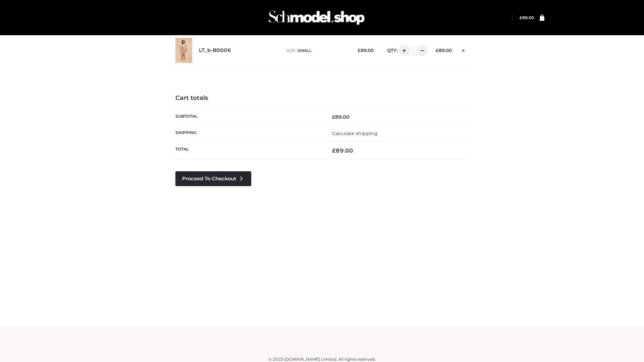 Image resolution: width=644 pixels, height=362 pixels. What do you see at coordinates (248, 151) in the screenshot?
I see `th: Total` at bounding box center [248, 151].